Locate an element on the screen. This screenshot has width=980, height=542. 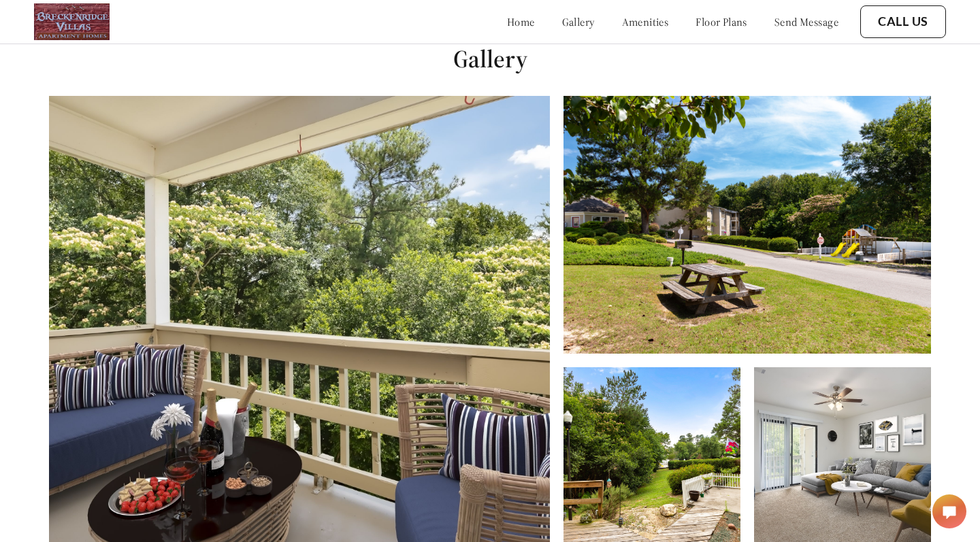
a: send message is located at coordinates (807, 22).